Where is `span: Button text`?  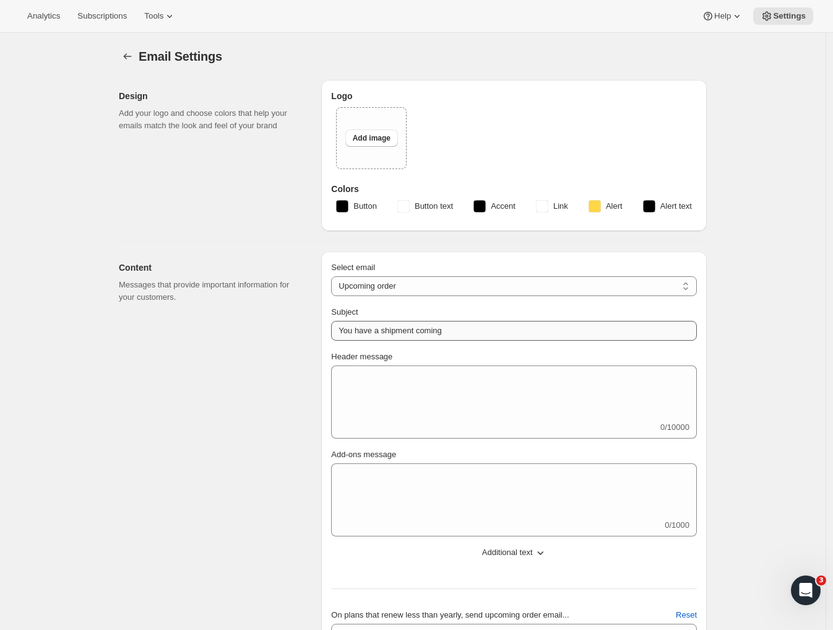 span: Button text is located at coordinates (434, 206).